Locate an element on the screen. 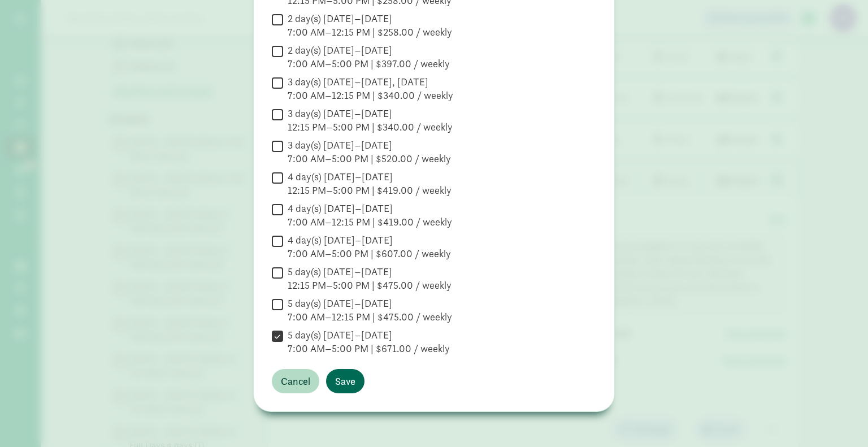  div: 7:00 AM–5:00 PM | $671.00 / weekly is located at coordinates (369, 349).